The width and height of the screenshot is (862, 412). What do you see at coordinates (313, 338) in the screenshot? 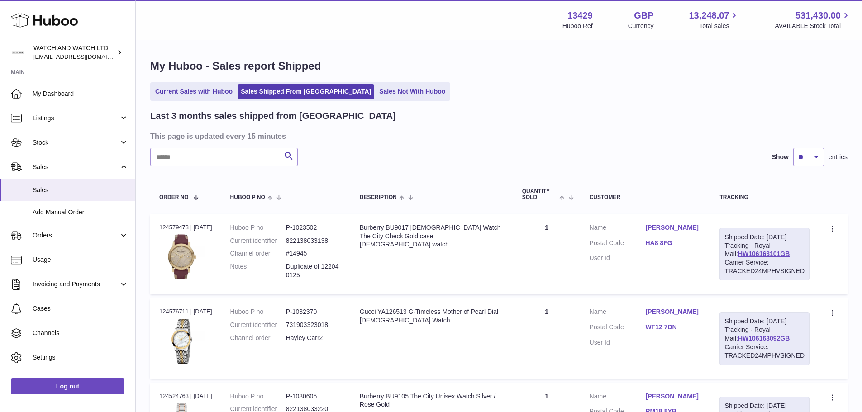
I see `dd: Hayley Carr2` at bounding box center [313, 338].